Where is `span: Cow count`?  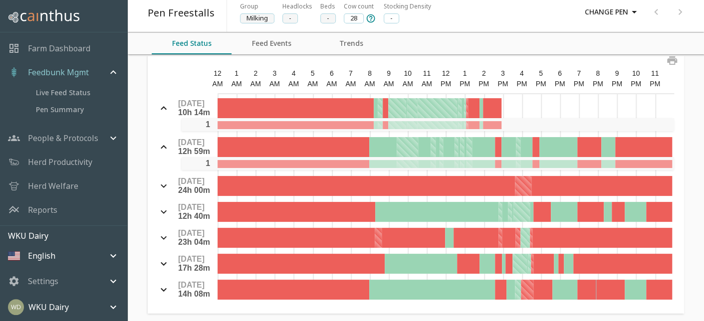
span: Cow count is located at coordinates (359, 6).